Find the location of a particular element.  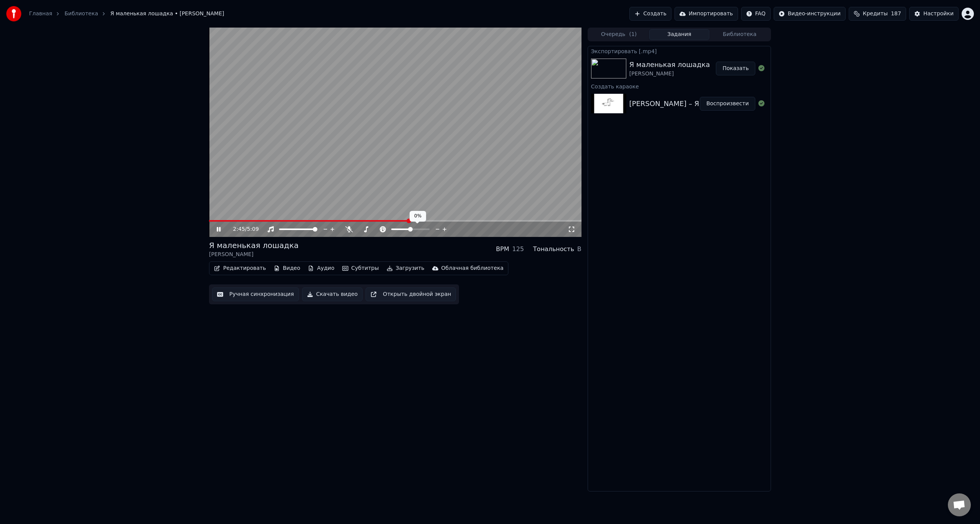

button: Загрузить is located at coordinates (405, 269).